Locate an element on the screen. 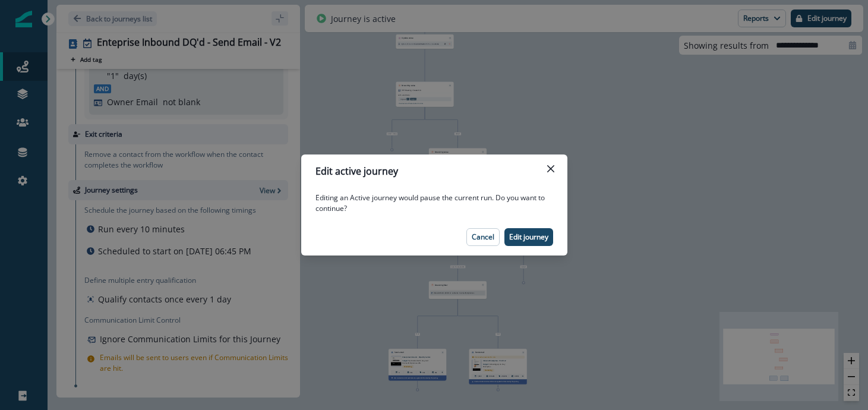 This screenshot has height=410, width=868. button: Cancel is located at coordinates (483, 237).